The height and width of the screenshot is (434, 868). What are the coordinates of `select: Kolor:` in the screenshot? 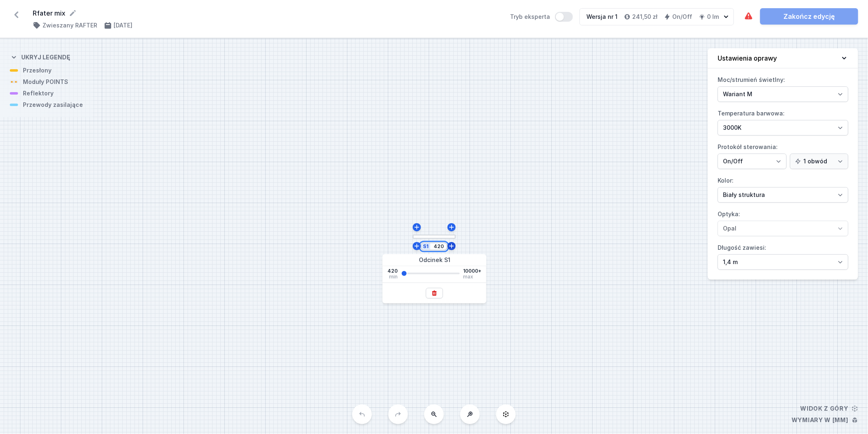 It's located at (783, 195).